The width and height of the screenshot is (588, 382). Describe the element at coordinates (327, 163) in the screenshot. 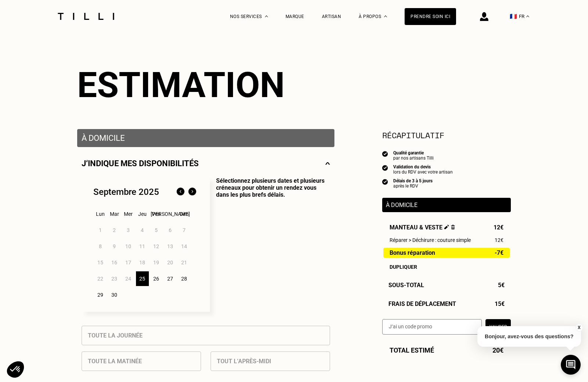

I see `img: svg+xml;base64,PHN2ZyBmaWxsPSJub25lIiBoZWlnaHQ9IjE0IiB2aWV3Qm94PSIwIDAgMjggMTQiIHdpZHRoPSIyOCIgeG...` at that location.